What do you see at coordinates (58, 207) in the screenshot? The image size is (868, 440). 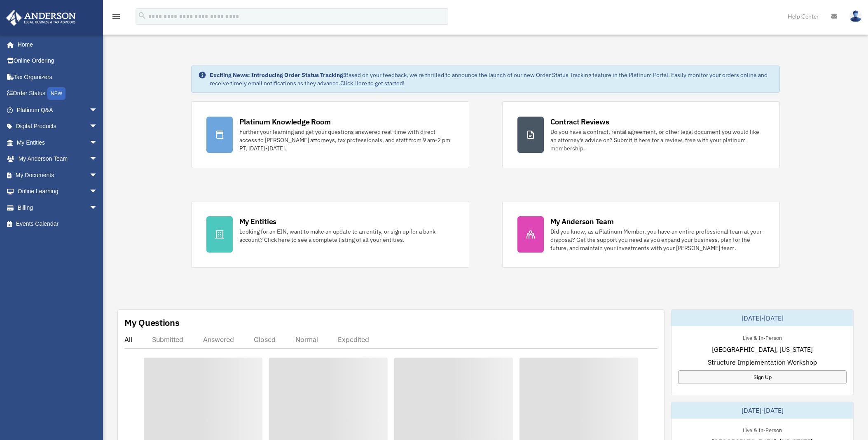 I see `a: Billingarrow_drop_down` at bounding box center [58, 207].